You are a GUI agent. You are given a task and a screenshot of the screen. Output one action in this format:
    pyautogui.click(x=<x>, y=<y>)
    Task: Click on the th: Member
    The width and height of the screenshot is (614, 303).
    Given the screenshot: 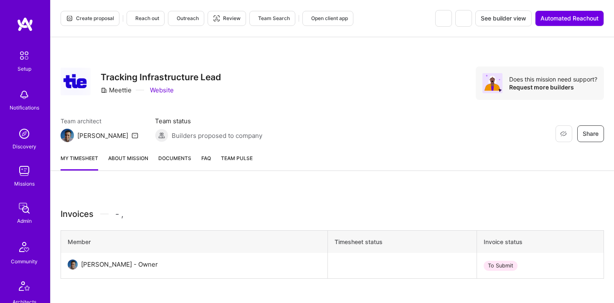 What is the action you would take?
    pyautogui.click(x=194, y=242)
    